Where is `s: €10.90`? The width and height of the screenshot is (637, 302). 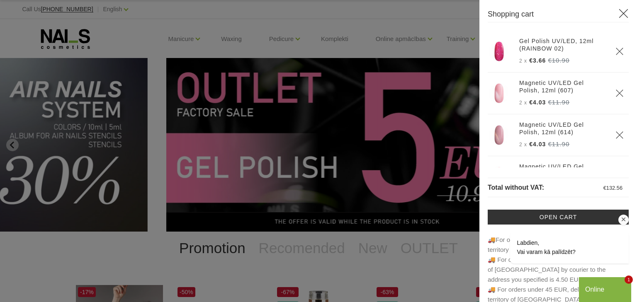
s: €10.90 is located at coordinates (559, 60).